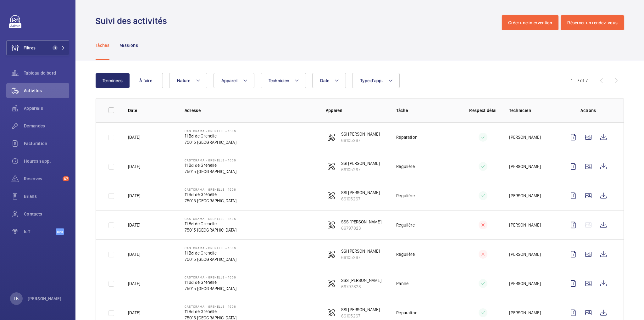 This screenshot has height=320, width=644. I want to click on p: Adresse, so click(250, 111).